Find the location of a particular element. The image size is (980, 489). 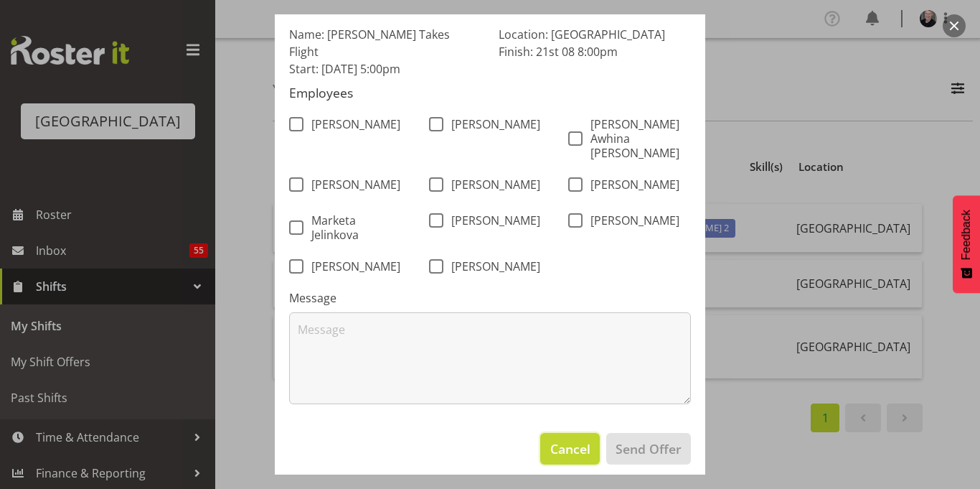

h5: Employees is located at coordinates (490, 93).